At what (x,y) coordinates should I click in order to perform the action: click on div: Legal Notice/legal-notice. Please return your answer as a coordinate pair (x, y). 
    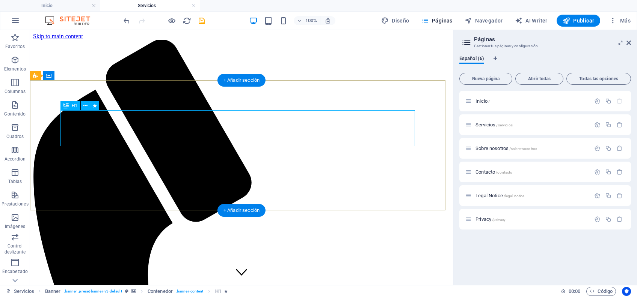
    Looking at the image, I should click on (531, 196).